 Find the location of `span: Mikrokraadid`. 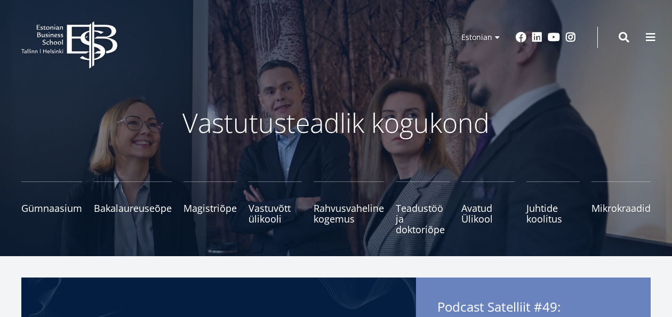

span: Mikrokraadid is located at coordinates (621, 208).